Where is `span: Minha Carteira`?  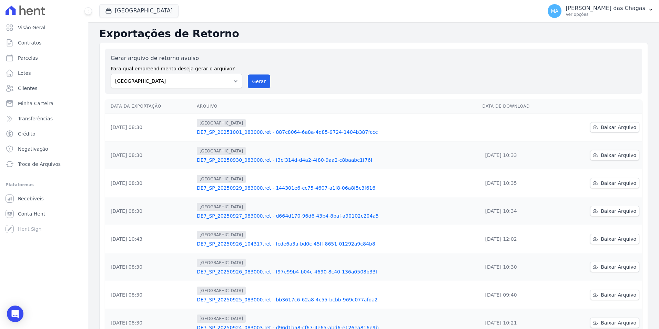
span: Minha Carteira is located at coordinates (35, 103).